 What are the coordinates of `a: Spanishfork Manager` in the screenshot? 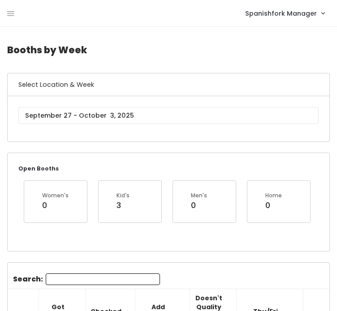 It's located at (284, 13).